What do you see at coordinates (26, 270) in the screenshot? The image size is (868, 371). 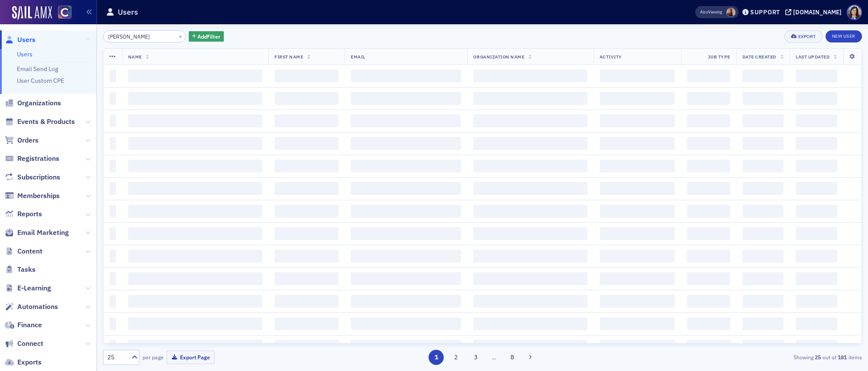 I see `span: Tasks` at bounding box center [26, 270].